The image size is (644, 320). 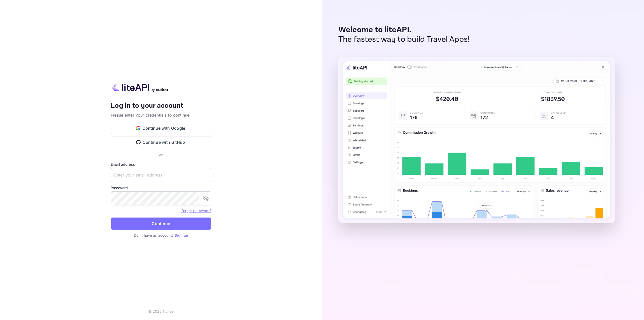 What do you see at coordinates (161, 115) in the screenshot?
I see `p: Please enter your credentials to continue` at bounding box center [161, 115].